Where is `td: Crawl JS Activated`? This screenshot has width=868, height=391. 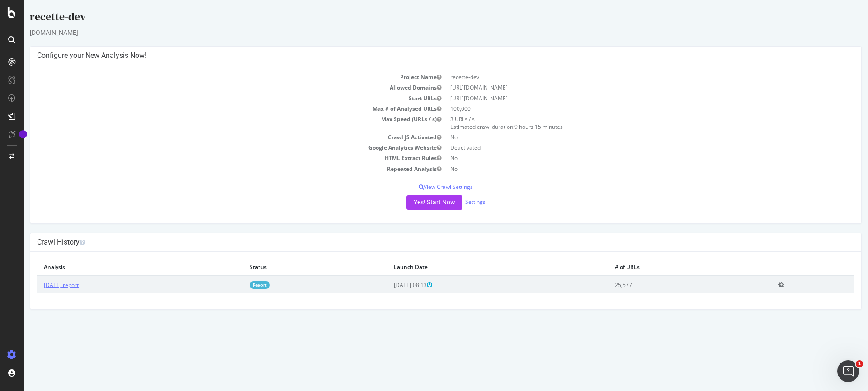 td: Crawl JS Activated is located at coordinates (218, 137).